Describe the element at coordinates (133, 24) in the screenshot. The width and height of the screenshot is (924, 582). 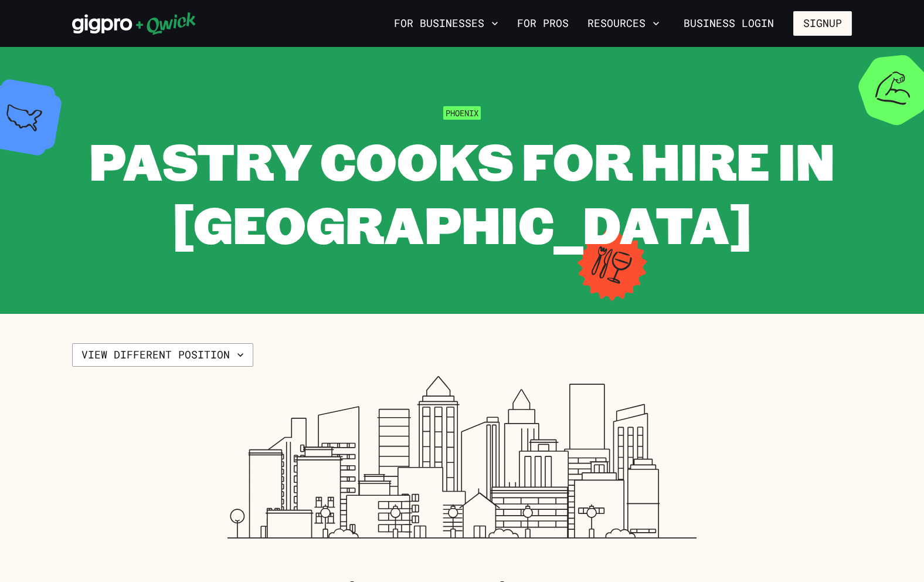
I see `img: Qwick` at that location.